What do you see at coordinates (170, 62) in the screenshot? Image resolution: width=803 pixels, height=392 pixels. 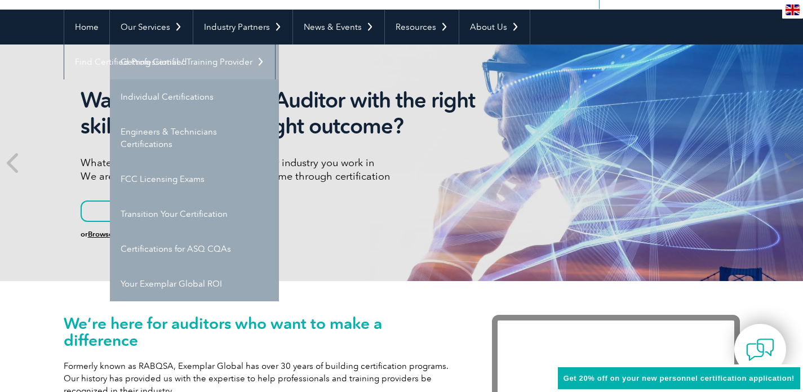 I see `a: Find Certified Professional / Training Provider` at bounding box center [170, 62].